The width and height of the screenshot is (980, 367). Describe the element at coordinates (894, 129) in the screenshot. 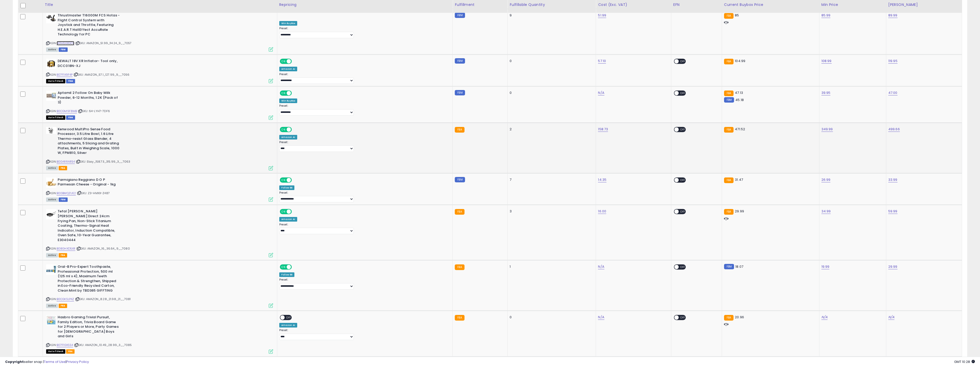

I see `a: 499.66` at that location.